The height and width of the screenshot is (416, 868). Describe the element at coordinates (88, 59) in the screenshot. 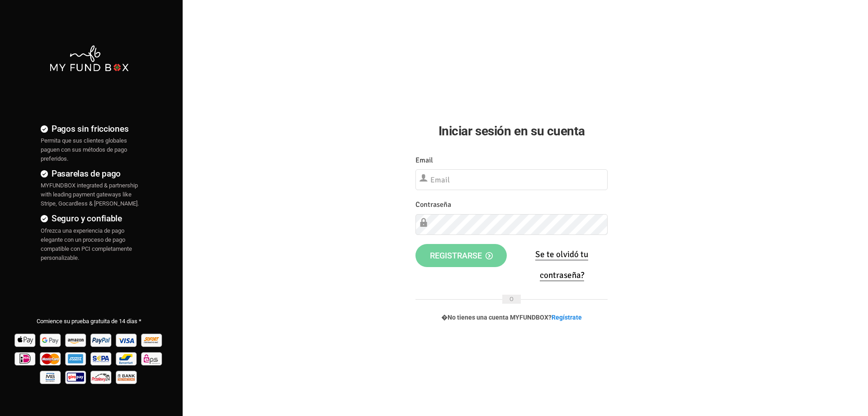

I see `img: mfbwhite.png` at that location.